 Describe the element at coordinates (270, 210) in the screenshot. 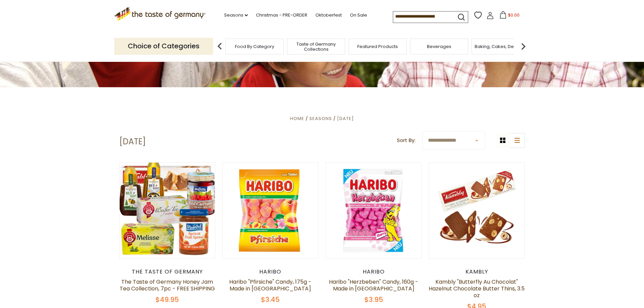

I see `img: Haribo "Pfirsiche" Candy, 175g - Made in Germany` at that location.